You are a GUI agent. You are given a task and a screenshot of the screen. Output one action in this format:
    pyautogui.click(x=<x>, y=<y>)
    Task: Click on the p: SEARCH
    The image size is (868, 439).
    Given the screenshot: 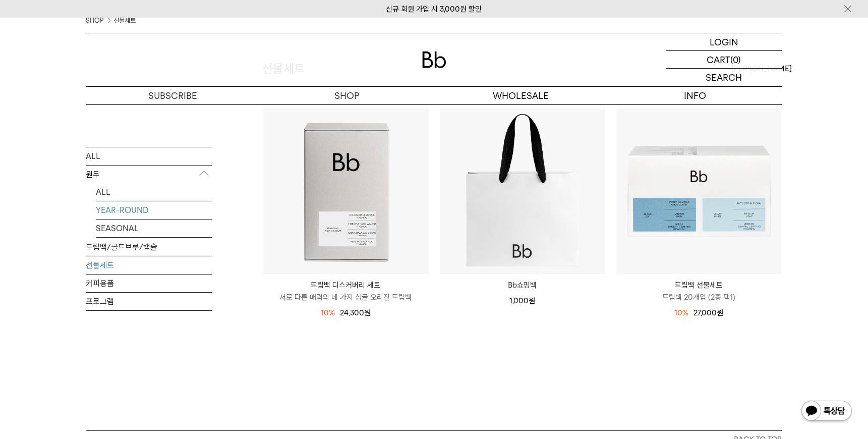 What is the action you would take?
    pyautogui.click(x=725, y=77)
    